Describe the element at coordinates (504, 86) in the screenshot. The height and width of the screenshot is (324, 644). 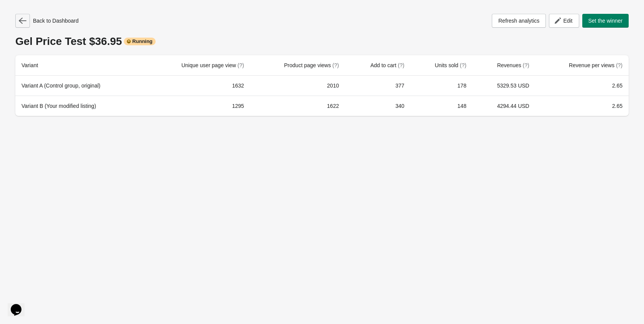
I see `td: 5329.53 USD` at that location.